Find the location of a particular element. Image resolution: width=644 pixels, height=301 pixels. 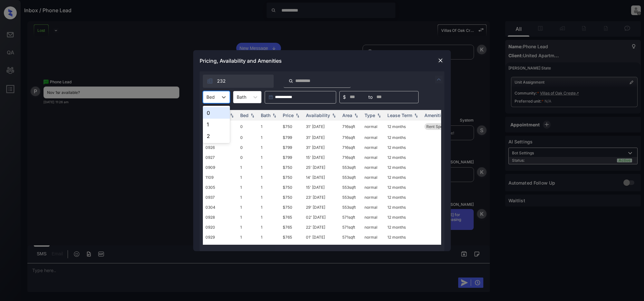

td: 0909 is located at coordinates (220, 167).